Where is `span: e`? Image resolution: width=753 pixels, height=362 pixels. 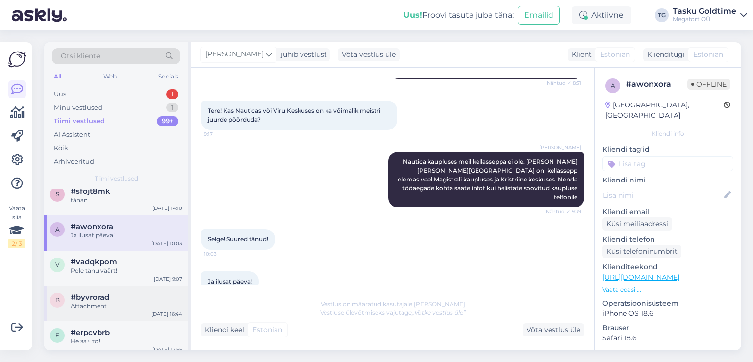 span: e is located at coordinates (57, 335).